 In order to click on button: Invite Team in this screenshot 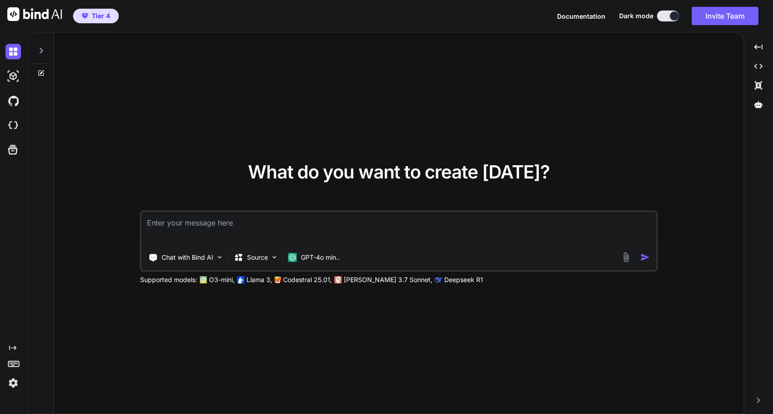, I will do `click(725, 16)`.